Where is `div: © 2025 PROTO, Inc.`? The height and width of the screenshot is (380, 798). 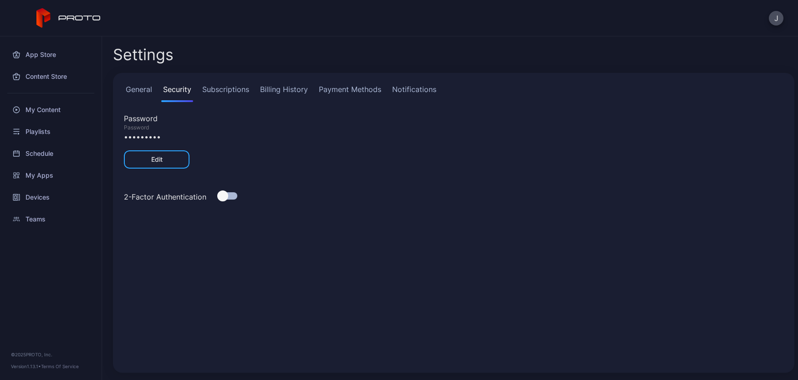 div: © 2025 PROTO, Inc. is located at coordinates (51, 354).